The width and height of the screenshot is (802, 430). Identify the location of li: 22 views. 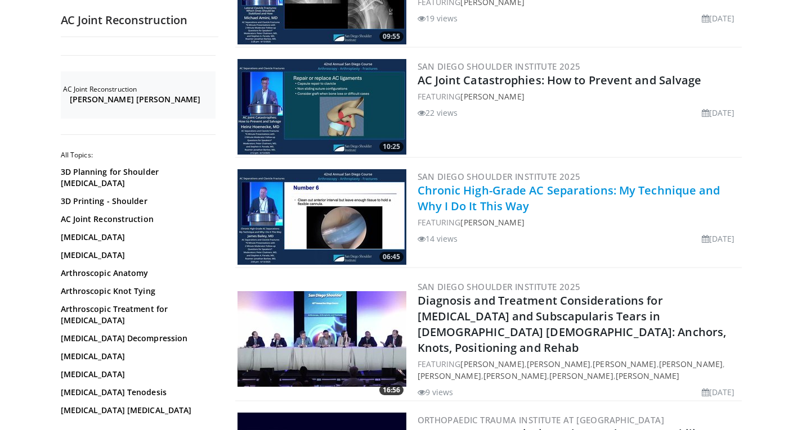
(438, 113).